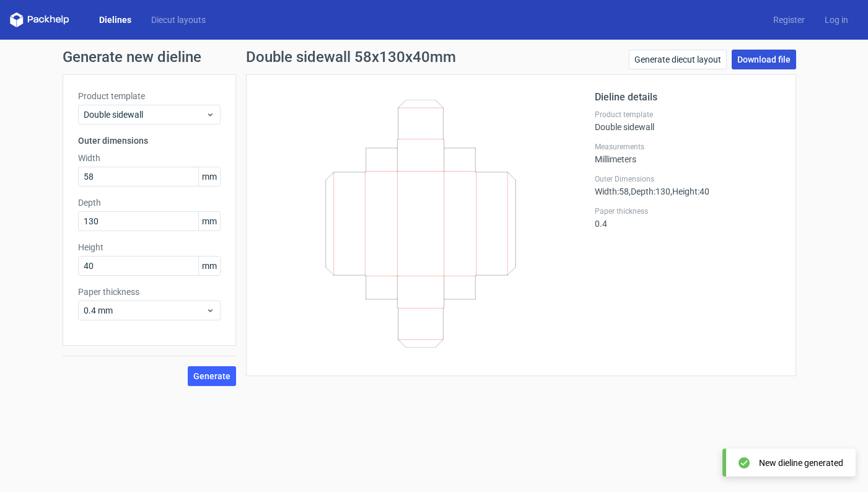  What do you see at coordinates (688, 153) in the screenshot?
I see `div: Millimeters` at bounding box center [688, 153].